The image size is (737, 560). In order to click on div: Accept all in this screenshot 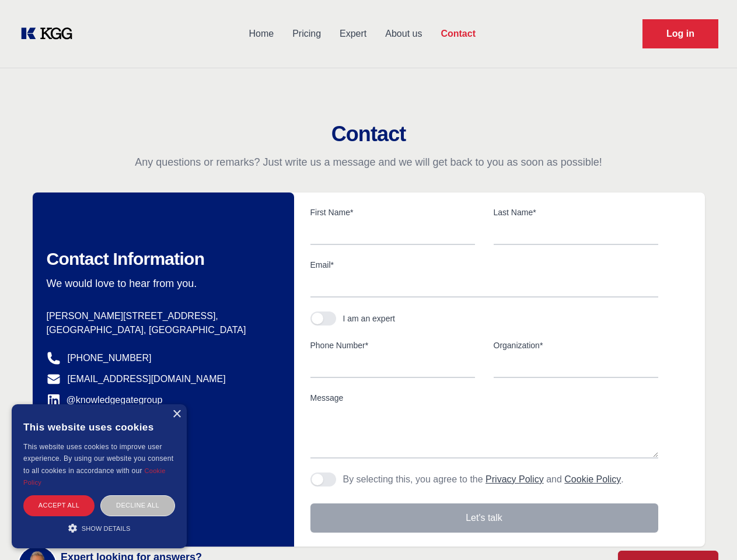, I will do `click(59, 505)`.